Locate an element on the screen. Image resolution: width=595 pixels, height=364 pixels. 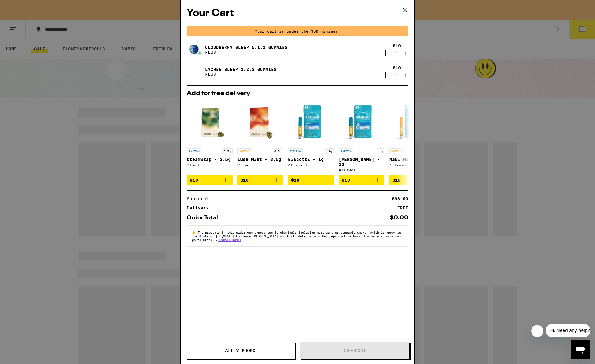
img: Cloud - Lush Mint - 3.5g is located at coordinates (260, 122).